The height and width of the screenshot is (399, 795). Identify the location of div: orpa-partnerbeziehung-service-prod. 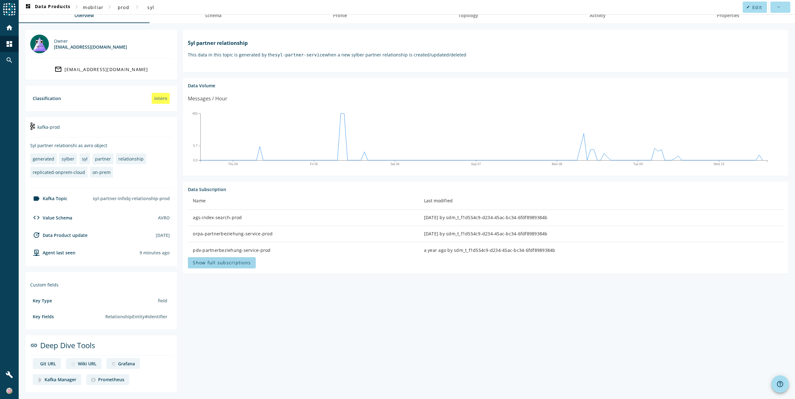
(303, 234).